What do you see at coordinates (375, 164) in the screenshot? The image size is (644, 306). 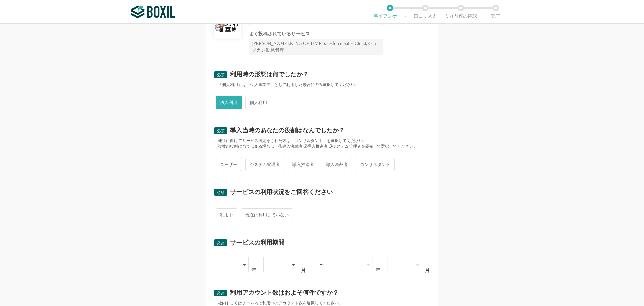 I see `span: コンサルタント` at bounding box center [375, 164].